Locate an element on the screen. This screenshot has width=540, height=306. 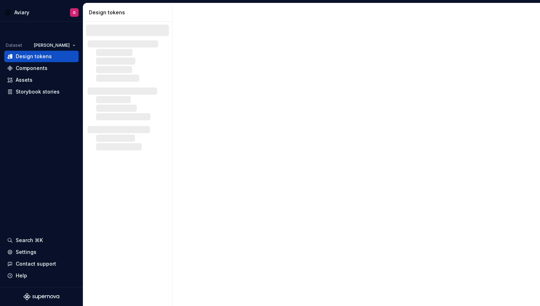
div: Dataset is located at coordinates (14, 45).